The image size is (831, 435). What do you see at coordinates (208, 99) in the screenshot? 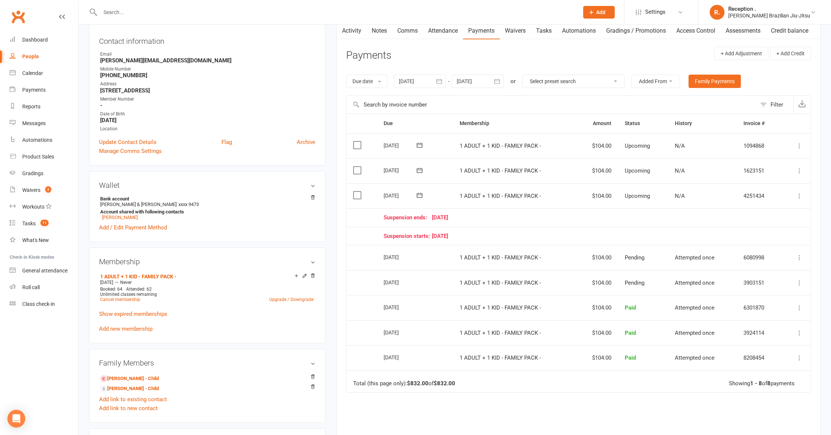
I see `div: Member Number` at bounding box center [208, 99].